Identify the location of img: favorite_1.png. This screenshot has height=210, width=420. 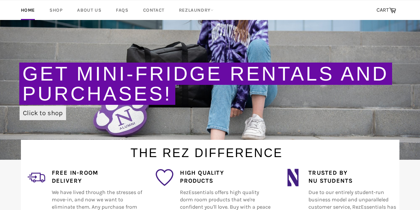
(165, 177).